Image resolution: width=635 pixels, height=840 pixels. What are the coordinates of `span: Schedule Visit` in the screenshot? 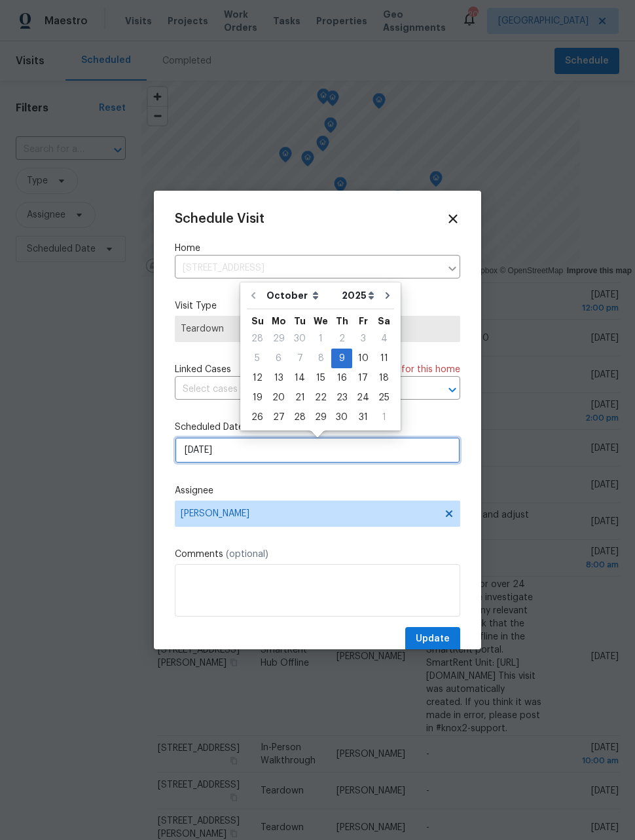 It's located at (219, 219).